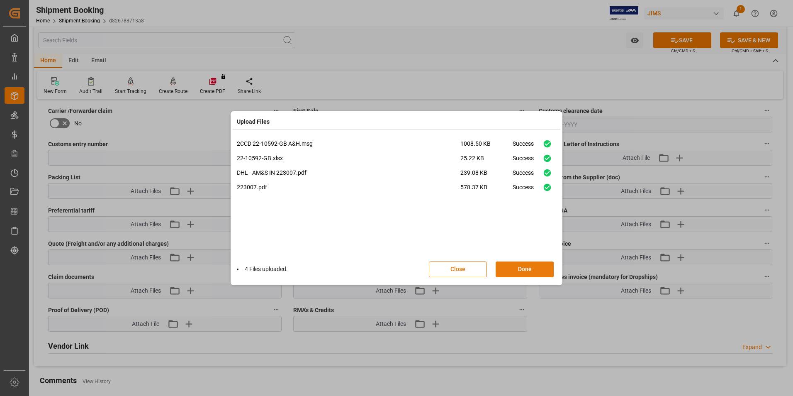 This screenshot has height=396, width=793. Describe the element at coordinates (487, 146) in the screenshot. I see `span: 1008.50 KB` at that location.